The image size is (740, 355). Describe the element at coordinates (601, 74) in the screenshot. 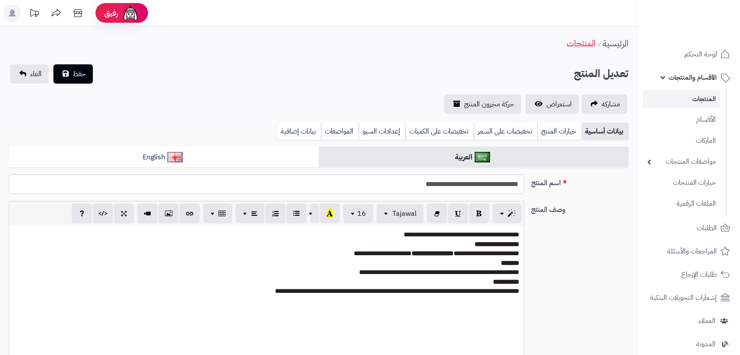

I see `h2: تعديل المنتج` at that location.